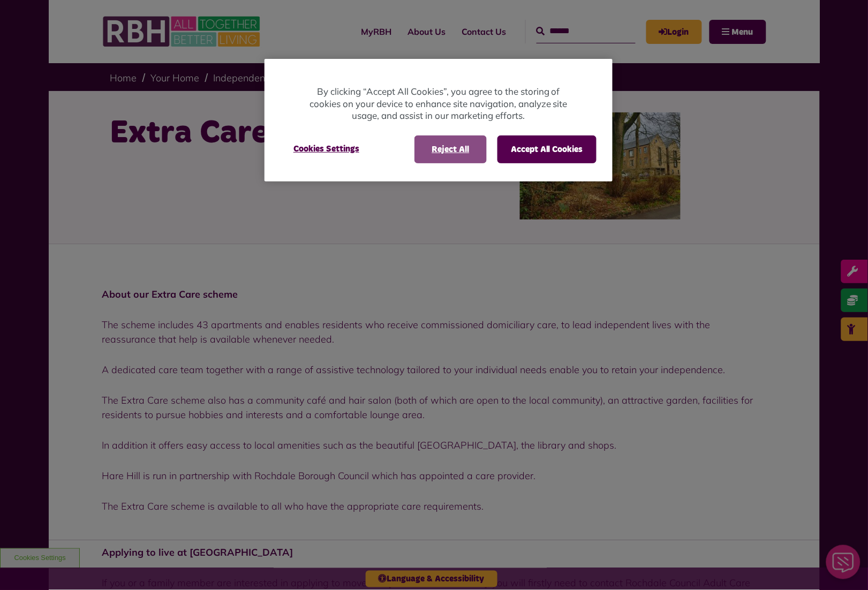  I want to click on div: Privacy, so click(439, 120).